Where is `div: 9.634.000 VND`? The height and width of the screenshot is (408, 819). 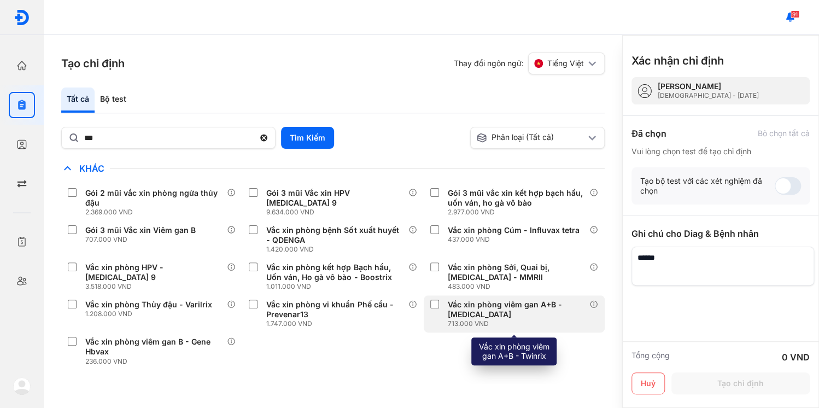 div: 9.634.000 VND is located at coordinates (337, 212).